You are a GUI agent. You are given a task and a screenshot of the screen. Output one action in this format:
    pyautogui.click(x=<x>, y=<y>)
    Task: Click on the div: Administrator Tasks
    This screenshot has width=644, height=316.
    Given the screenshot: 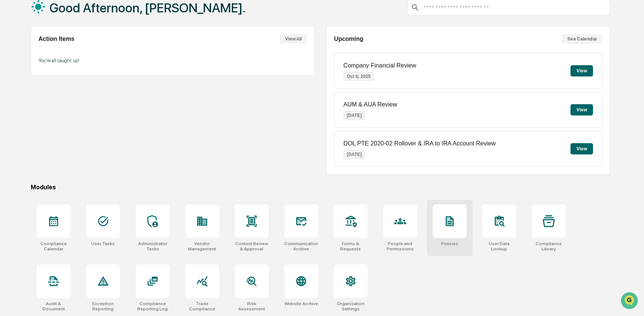 What is the action you would take?
    pyautogui.click(x=153, y=246)
    